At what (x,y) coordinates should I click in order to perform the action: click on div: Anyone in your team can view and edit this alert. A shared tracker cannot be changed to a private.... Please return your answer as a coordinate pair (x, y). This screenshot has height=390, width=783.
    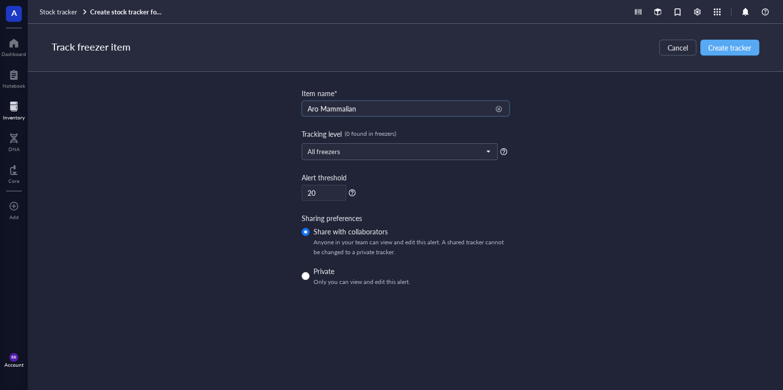
    Looking at the image, I should click on (409, 247).